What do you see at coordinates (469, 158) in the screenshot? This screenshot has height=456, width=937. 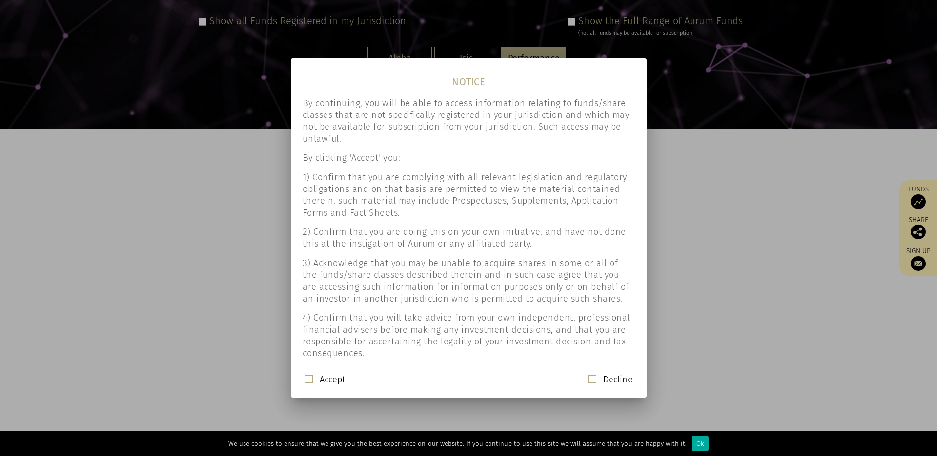 I see `p: By clicking 'Accept' you:` at bounding box center [469, 158].